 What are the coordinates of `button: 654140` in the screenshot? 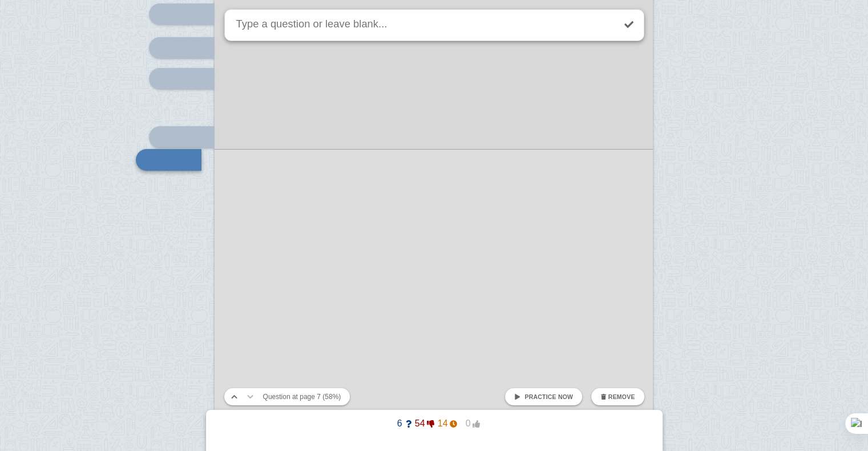 It's located at (434, 423).